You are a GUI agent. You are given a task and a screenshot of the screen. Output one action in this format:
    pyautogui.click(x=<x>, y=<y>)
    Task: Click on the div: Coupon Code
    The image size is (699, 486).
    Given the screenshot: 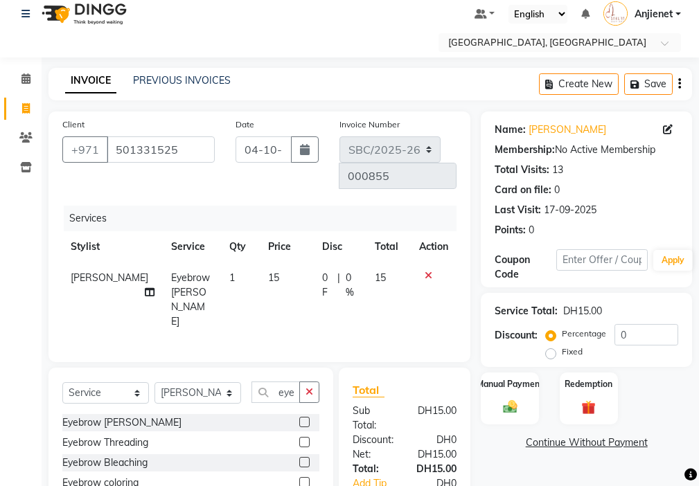 What is the action you would take?
    pyautogui.click(x=525, y=267)
    